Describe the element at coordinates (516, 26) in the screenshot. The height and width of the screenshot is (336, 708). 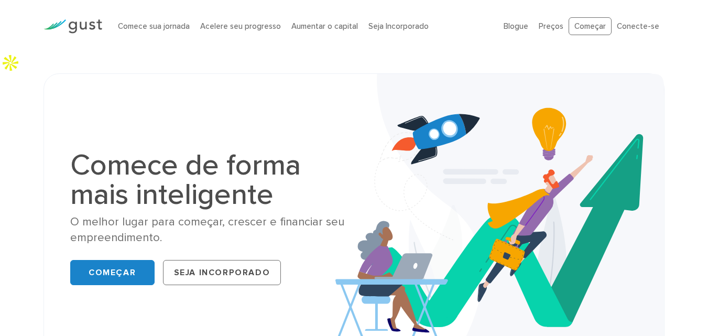
I see `font: Blogue` at that location.